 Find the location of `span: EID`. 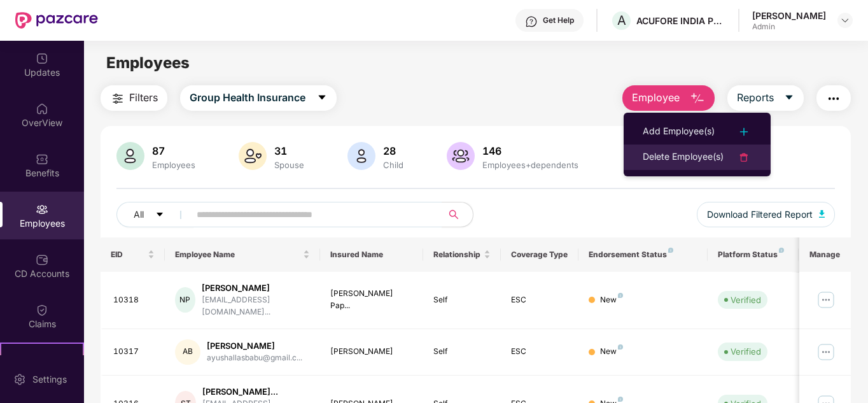

span: EID is located at coordinates (128, 255).